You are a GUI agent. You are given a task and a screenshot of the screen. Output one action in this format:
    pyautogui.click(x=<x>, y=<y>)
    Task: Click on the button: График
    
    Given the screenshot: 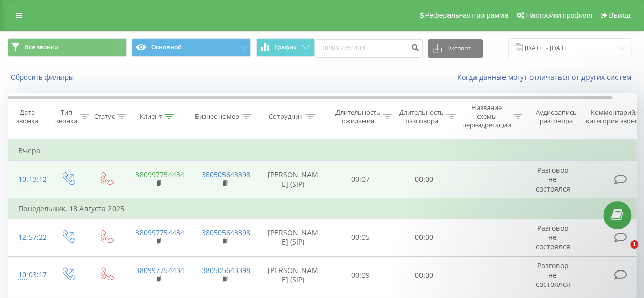 What is the action you would take?
    pyautogui.click(x=285, y=47)
    